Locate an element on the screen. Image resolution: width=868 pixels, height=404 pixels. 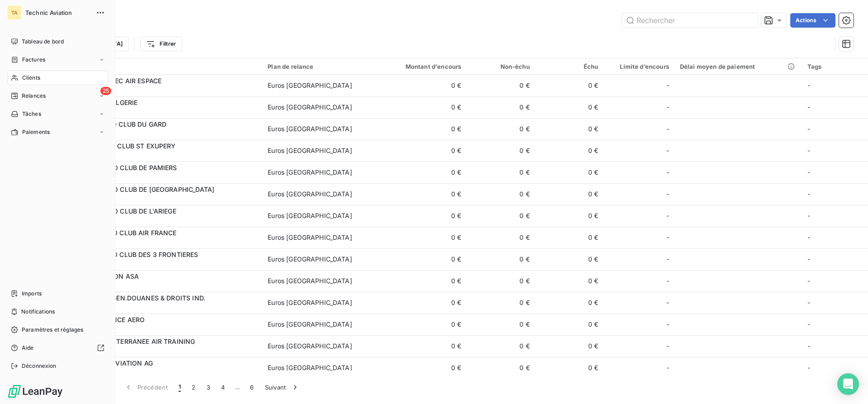
span: Notifications is located at coordinates (38, 311).